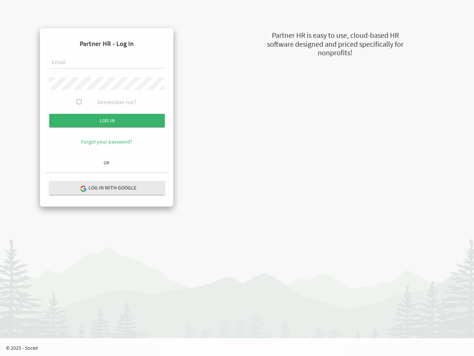 Image resolution: width=474 pixels, height=356 pixels. Describe the element at coordinates (335, 35) in the screenshot. I see `div: Partner HR is easy to use, cloud-based HR` at that location.